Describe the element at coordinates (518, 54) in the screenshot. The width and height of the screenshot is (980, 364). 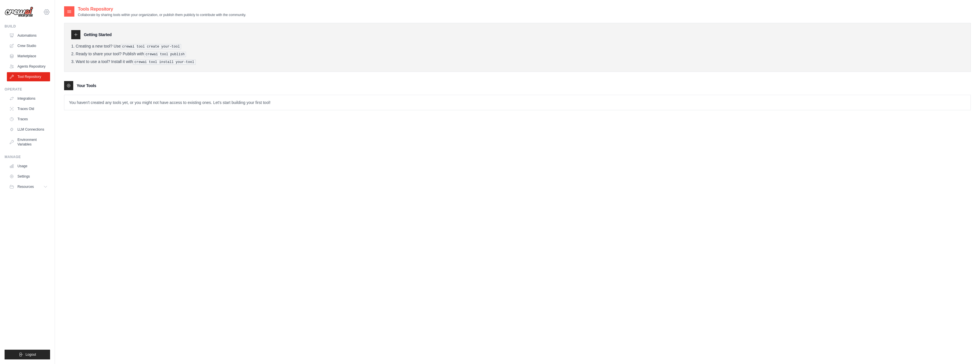
I see `li: Ready to share your tool? Publish with` at that location.